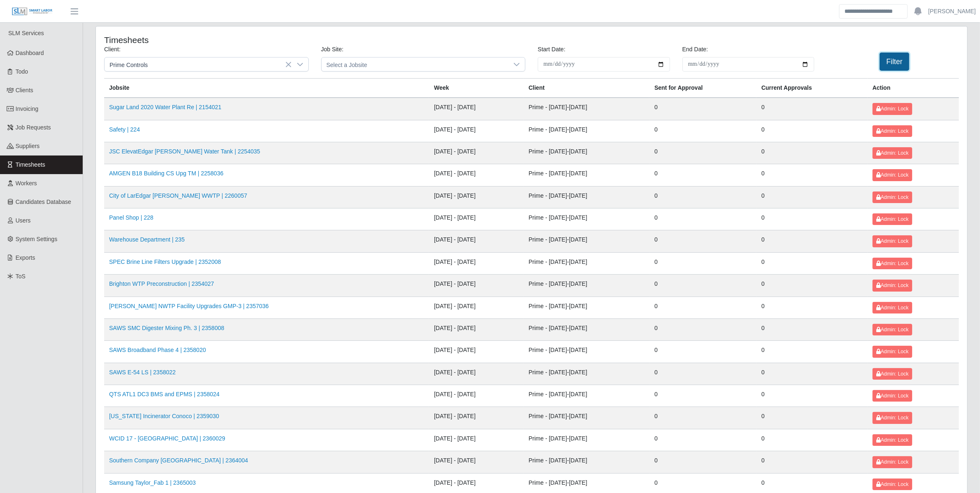 Image resolution: width=980 pixels, height=493 pixels. I want to click on a: SPEC Brine Line Filters Upgrade | 2352008, so click(165, 262).